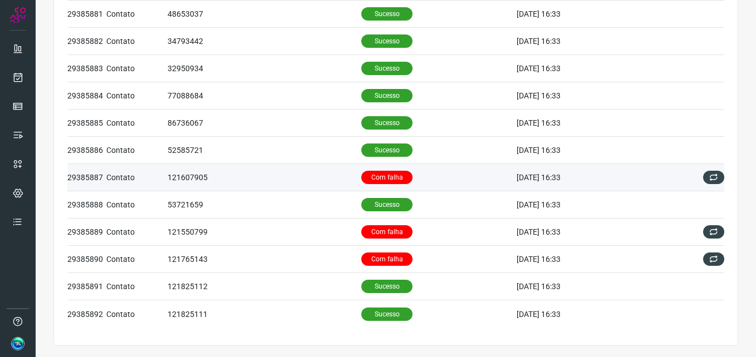 This screenshot has height=357, width=756. Describe the element at coordinates (264, 68) in the screenshot. I see `td: 32950934` at that location.